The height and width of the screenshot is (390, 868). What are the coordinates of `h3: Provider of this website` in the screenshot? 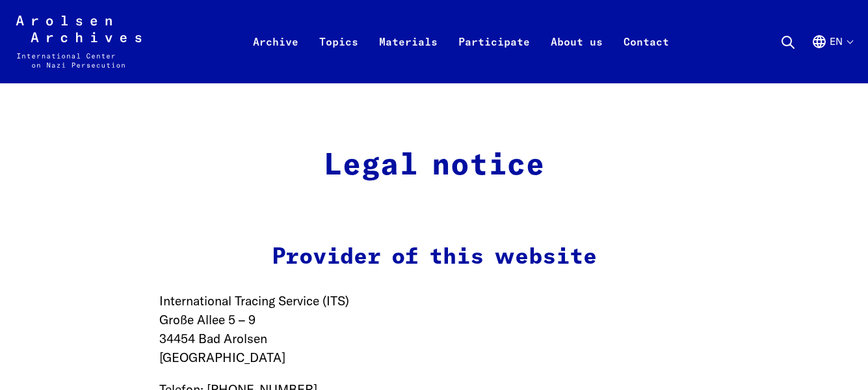 It's located at (434, 257).